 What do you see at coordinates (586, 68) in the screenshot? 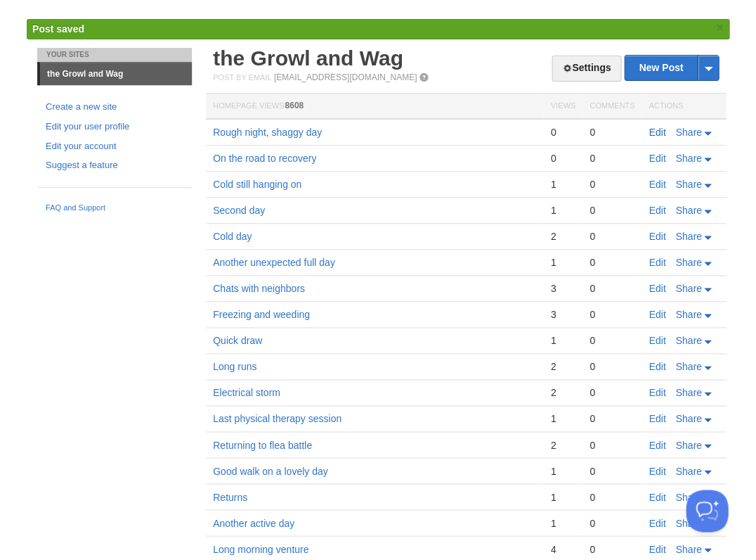
I see `a: Settings` at bounding box center [586, 68].